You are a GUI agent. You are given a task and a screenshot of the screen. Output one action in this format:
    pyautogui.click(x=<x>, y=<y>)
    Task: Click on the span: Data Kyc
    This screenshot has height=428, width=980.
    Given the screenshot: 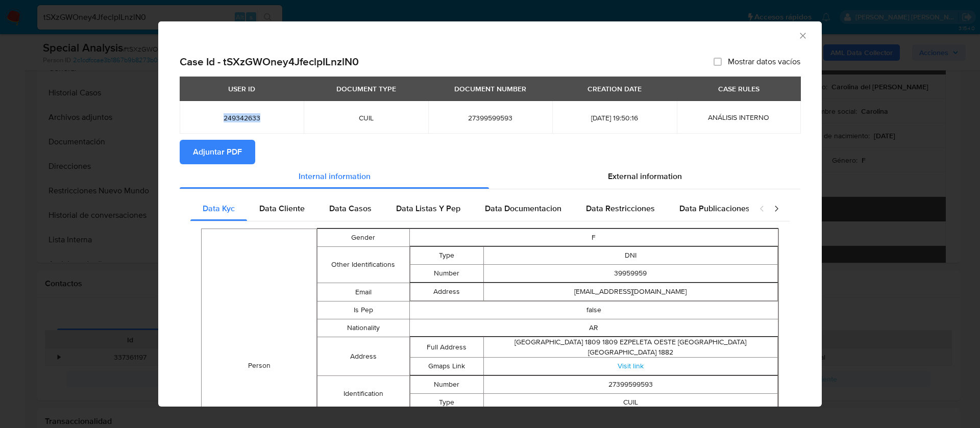 What is the action you would take?
    pyautogui.click(x=218, y=208)
    